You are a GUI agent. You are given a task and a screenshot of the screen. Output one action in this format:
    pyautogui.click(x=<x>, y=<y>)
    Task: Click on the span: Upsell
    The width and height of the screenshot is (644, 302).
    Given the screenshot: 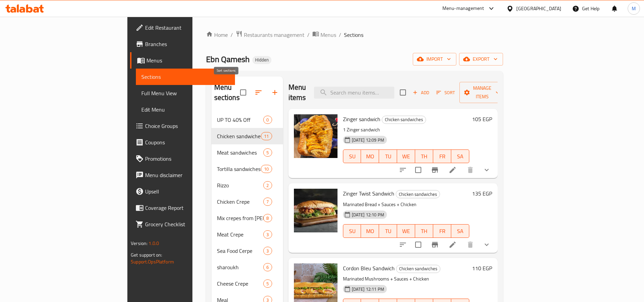 What is the action you would take?
    pyautogui.click(x=188, y=191)
    